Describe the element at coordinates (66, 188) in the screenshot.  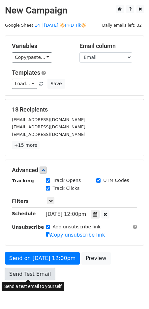
I see `label: Track Clicks` at that location.